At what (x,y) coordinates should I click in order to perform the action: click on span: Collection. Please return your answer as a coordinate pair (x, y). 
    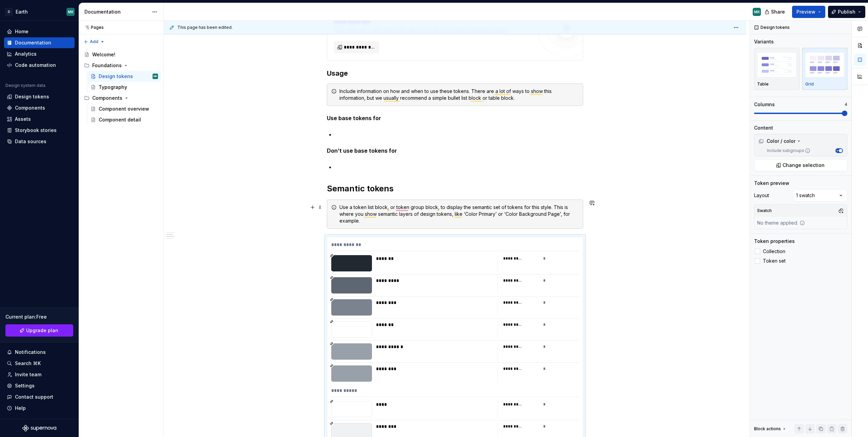
    Looking at the image, I should click on (774, 252).